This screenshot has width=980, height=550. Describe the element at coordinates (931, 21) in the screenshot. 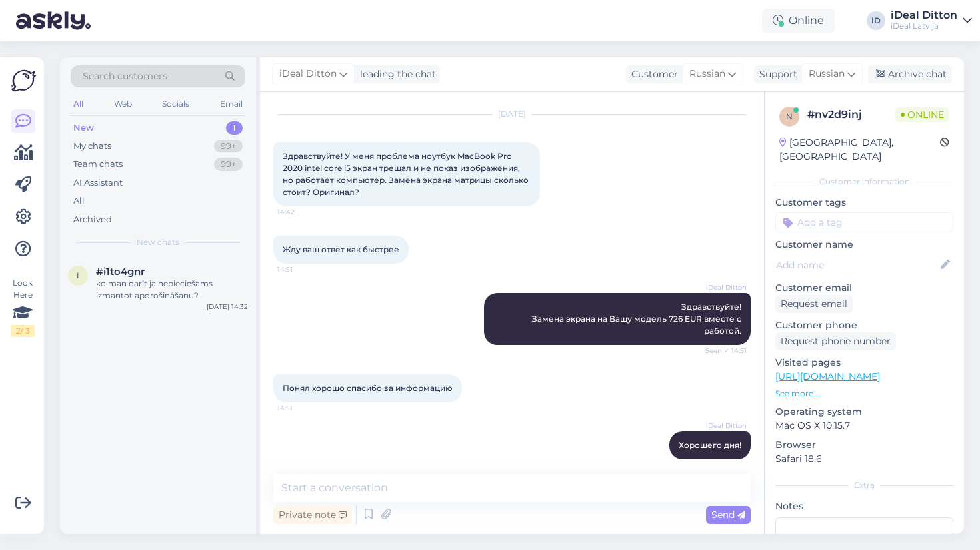

I see `a: iDeal DittoniDeal Latvija` at that location.